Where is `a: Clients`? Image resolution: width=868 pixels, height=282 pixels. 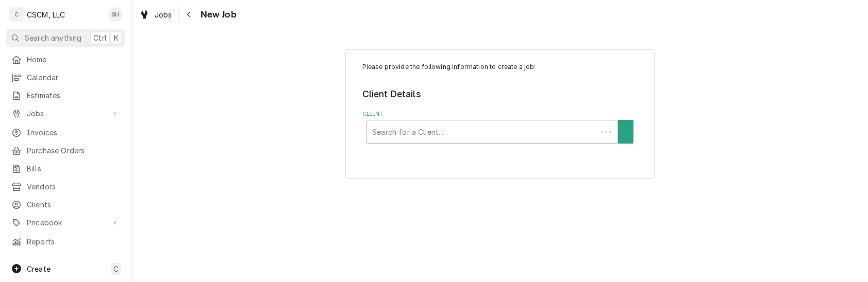 a: Clients is located at coordinates (65, 204).